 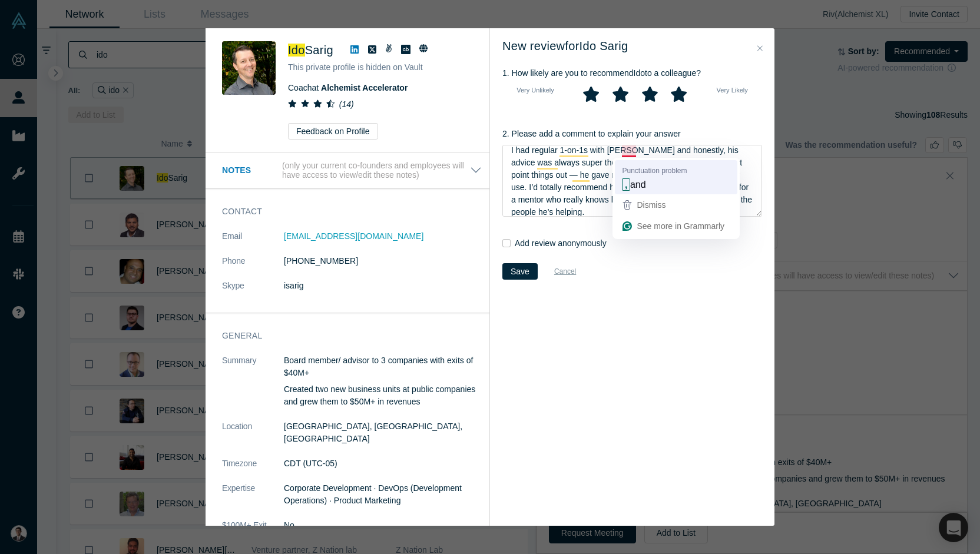 What do you see at coordinates (535, 95) in the screenshot?
I see `div: Very Unlikely` at bounding box center [535, 95].